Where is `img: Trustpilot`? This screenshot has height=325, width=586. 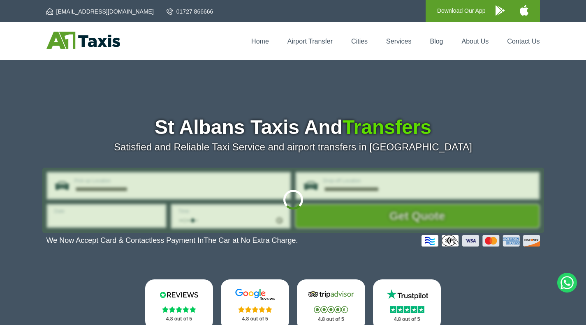
img: Trustpilot is located at coordinates (407, 295).